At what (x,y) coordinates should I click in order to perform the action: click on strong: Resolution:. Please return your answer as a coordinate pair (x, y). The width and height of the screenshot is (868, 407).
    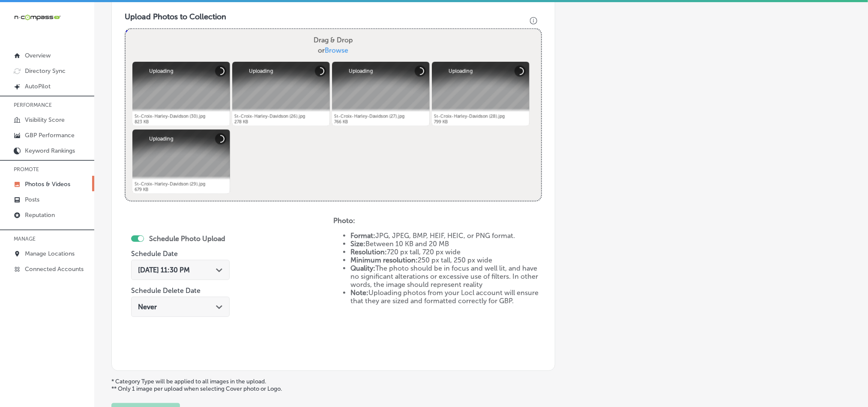
    Looking at the image, I should click on (368, 252).